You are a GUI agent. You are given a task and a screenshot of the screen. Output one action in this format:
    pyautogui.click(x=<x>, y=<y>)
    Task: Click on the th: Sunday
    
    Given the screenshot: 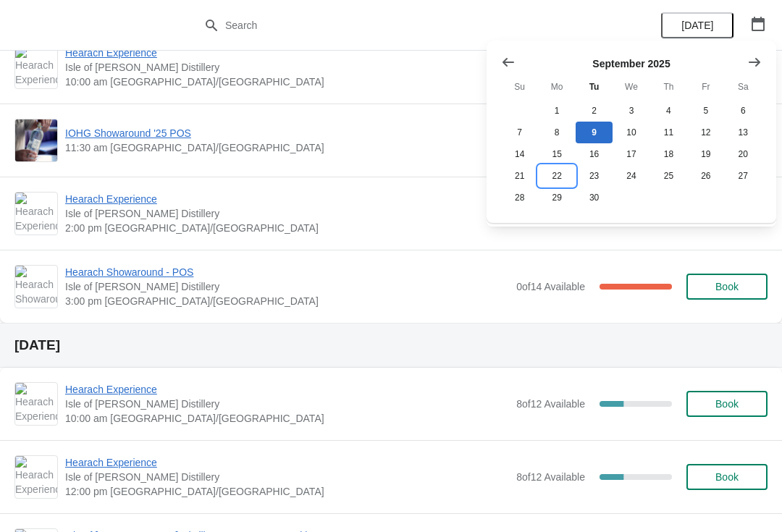 What is the action you would take?
    pyautogui.click(x=520, y=87)
    